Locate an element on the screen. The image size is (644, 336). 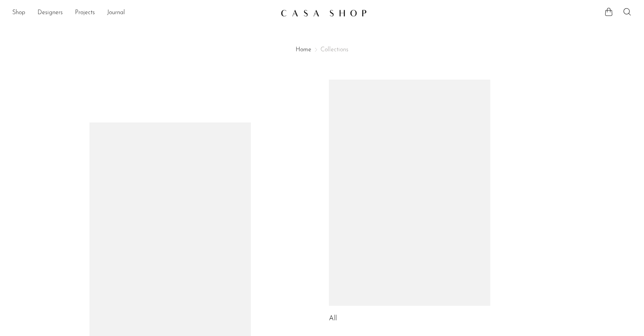
a: All is located at coordinates (333, 319).